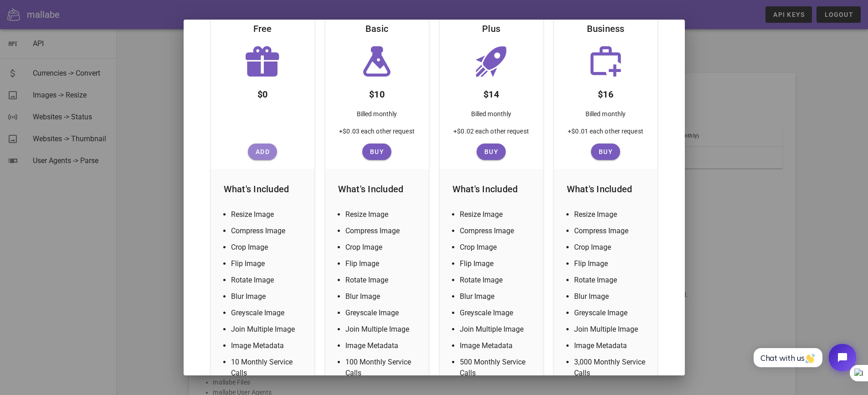  What do you see at coordinates (377, 29) in the screenshot?
I see `div: Basic` at bounding box center [377, 29].